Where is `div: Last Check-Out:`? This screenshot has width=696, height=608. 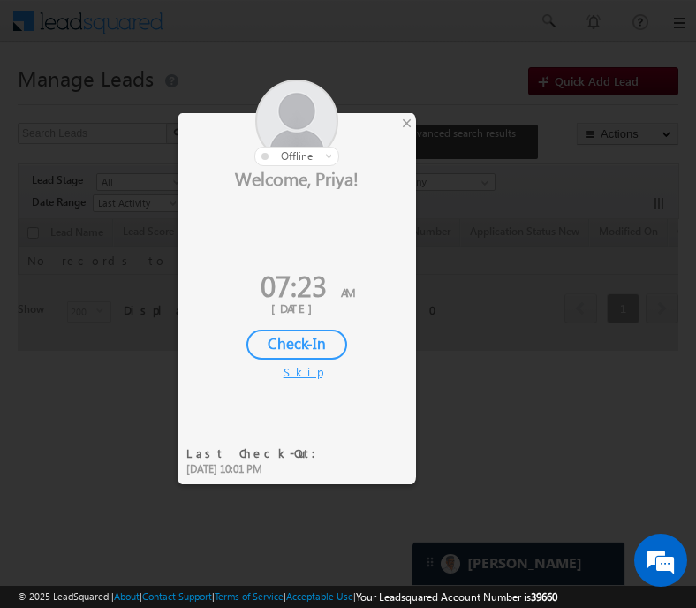 div: Last Check-Out: is located at coordinates (256, 453).